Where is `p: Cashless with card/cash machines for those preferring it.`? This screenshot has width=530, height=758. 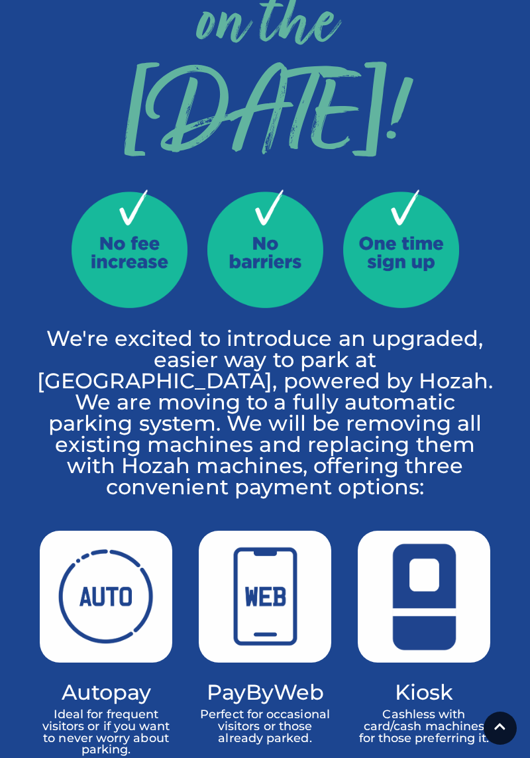 p: Cashless with card/cash machines for those preferring it. is located at coordinates (424, 726).